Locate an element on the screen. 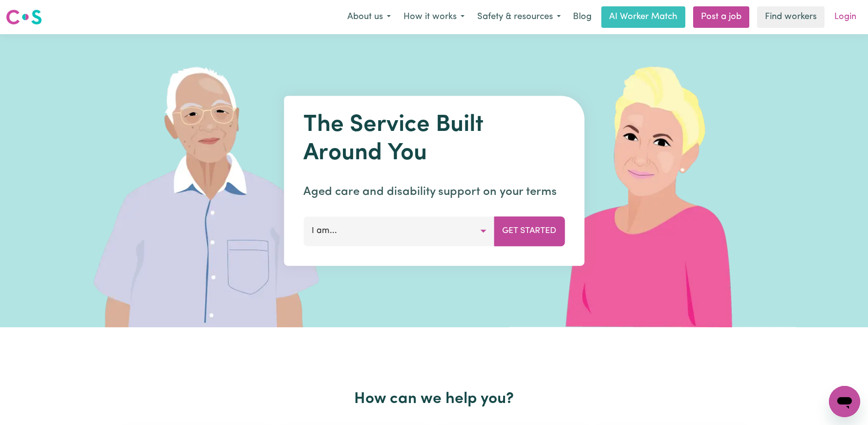 This screenshot has height=425, width=868. a: Blog is located at coordinates (583, 17).